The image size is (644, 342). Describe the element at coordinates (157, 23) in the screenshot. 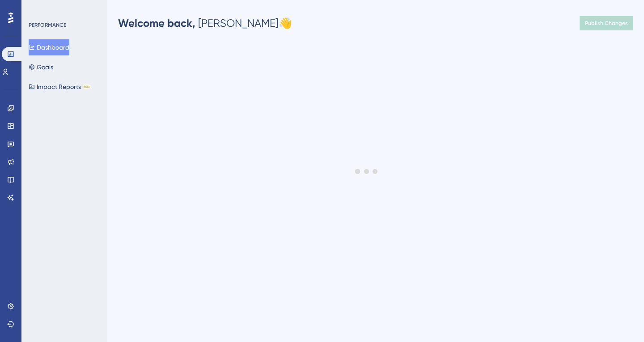

I see `span: Welcome back,` at that location.